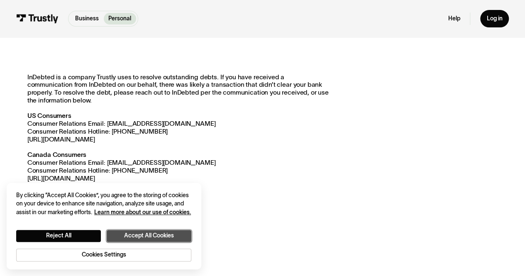  What do you see at coordinates (454, 19) in the screenshot?
I see `a: Help` at bounding box center [454, 19].